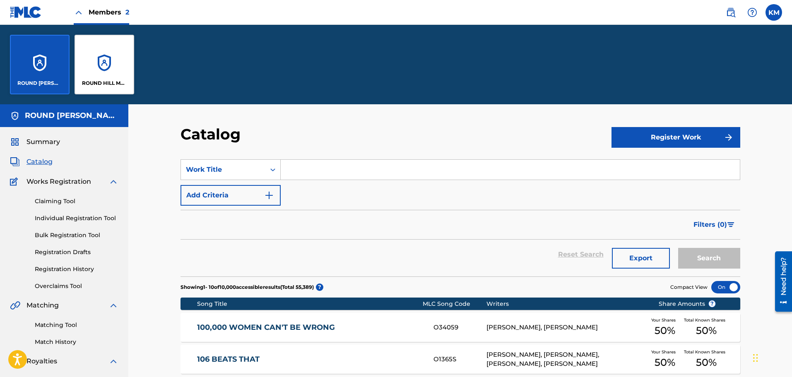 This screenshot has height=377, width=792. What do you see at coordinates (43, 305) in the screenshot?
I see `span: Matching` at bounding box center [43, 305].